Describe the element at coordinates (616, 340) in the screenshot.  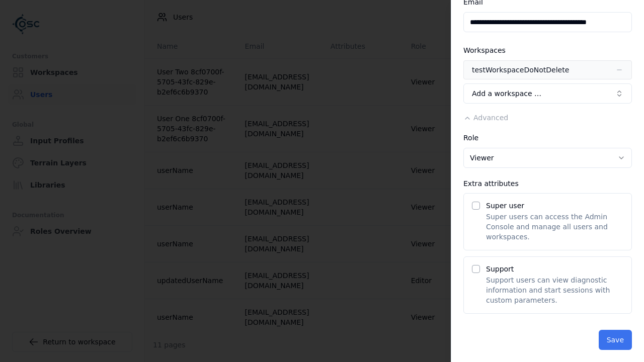
I see `button: Save` at that location.